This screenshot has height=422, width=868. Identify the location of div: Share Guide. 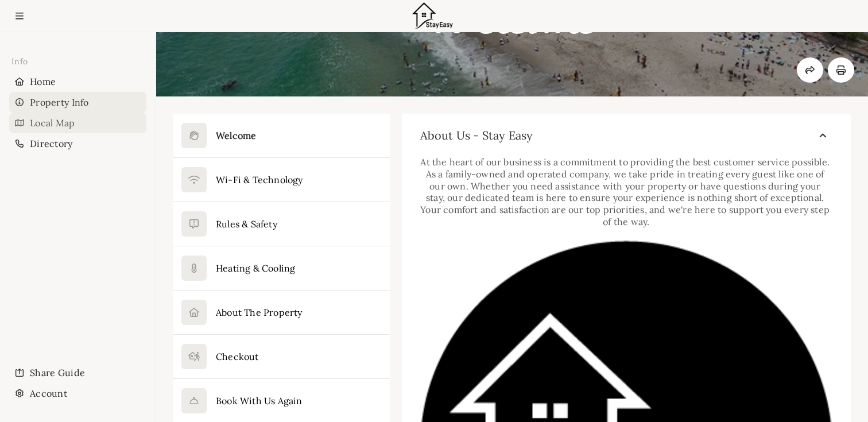
(77, 373).